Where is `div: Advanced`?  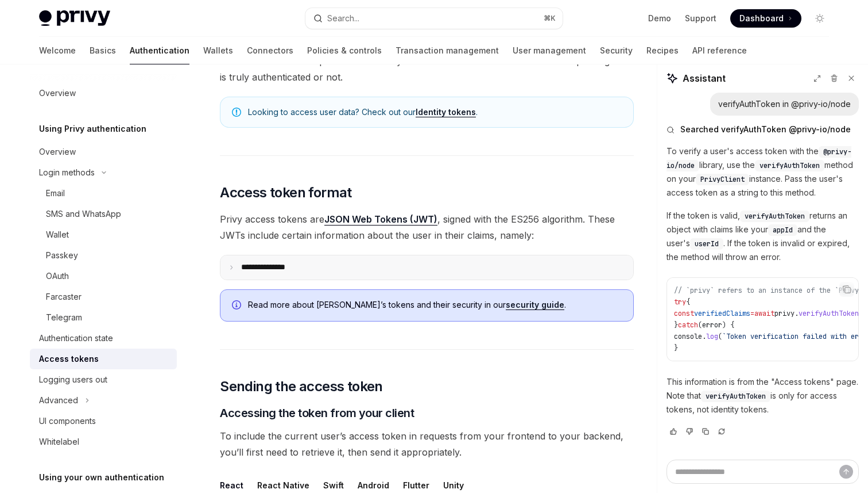
div: Advanced is located at coordinates (59, 400).